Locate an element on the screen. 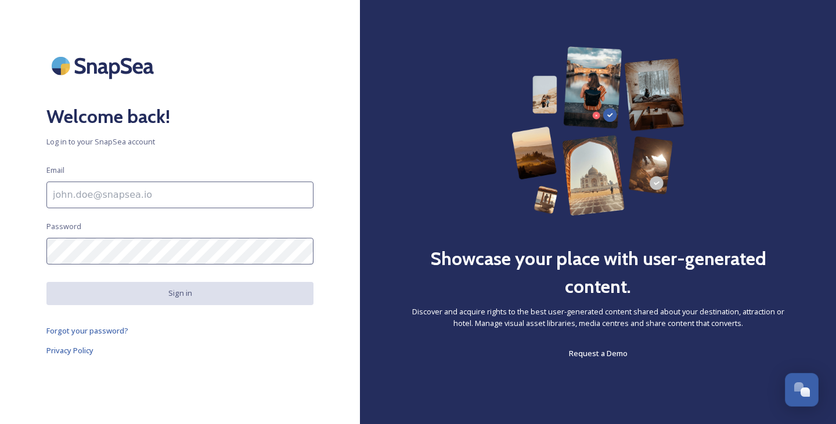  span: Forgot your password? is located at coordinates (87, 331).